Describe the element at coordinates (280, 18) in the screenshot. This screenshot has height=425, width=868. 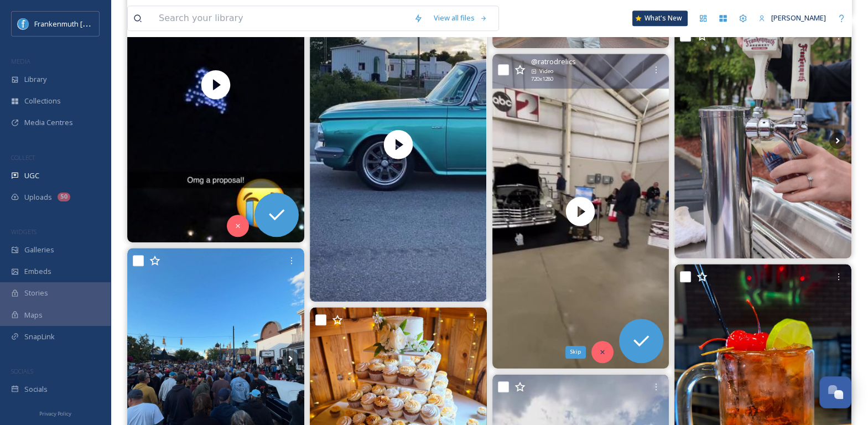
I see `input: Search your library` at that location.